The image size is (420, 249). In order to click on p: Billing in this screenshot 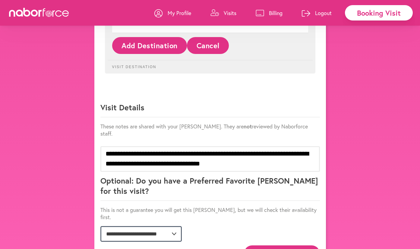, I will do `click(276, 13)`.